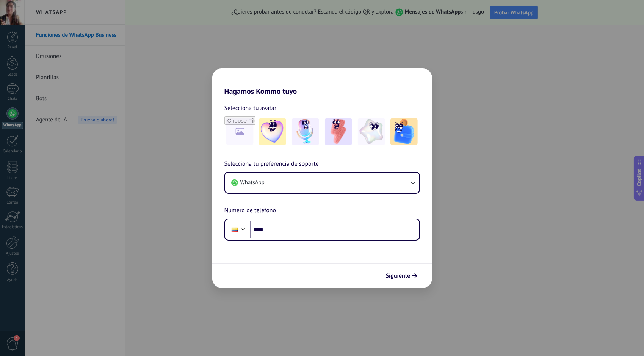 The height and width of the screenshot is (356, 644). What do you see at coordinates (402, 276) in the screenshot?
I see `button: Siguiente` at bounding box center [402, 276].